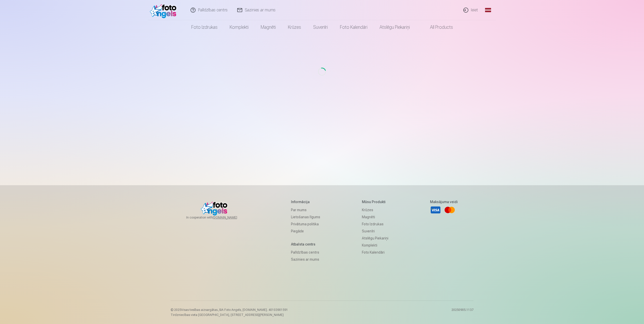 This screenshot has width=644, height=324. Describe the element at coordinates (306, 260) in the screenshot. I see `a: Sazinies ar mums` at that location.